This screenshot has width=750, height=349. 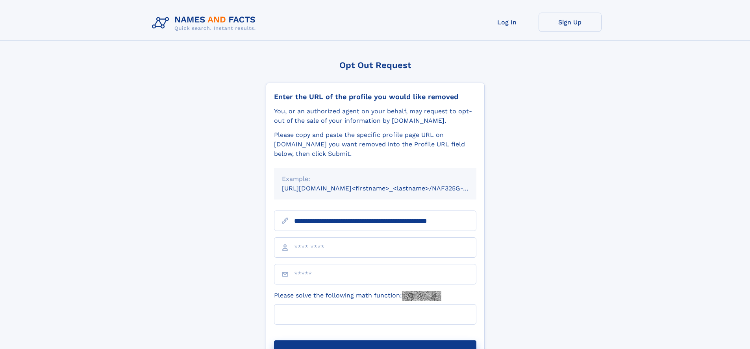 I want to click on a: Sign Up, so click(x=570, y=22).